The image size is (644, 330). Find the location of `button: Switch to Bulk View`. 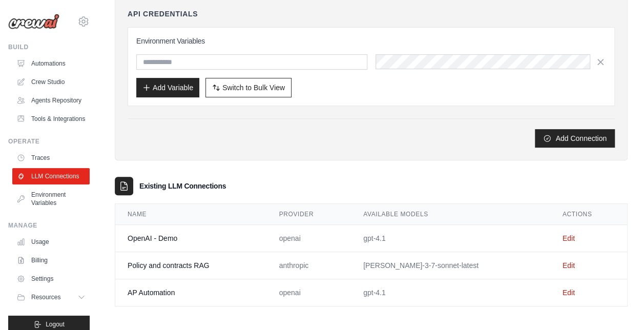

button: Switch to Bulk View is located at coordinates (248, 88).